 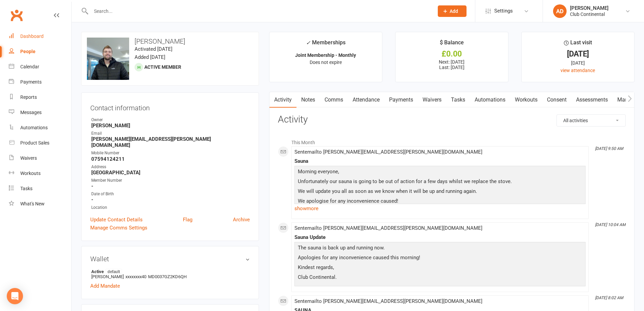 What do you see at coordinates (17, 15) in the screenshot?
I see `a: Clubworx` at bounding box center [17, 15].